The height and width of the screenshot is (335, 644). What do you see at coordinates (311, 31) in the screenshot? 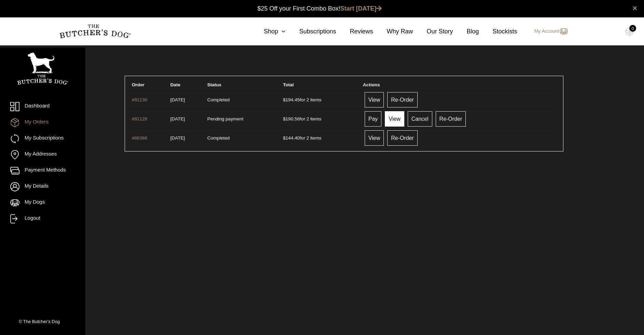
I see `a: Subscriptions` at bounding box center [311, 31].